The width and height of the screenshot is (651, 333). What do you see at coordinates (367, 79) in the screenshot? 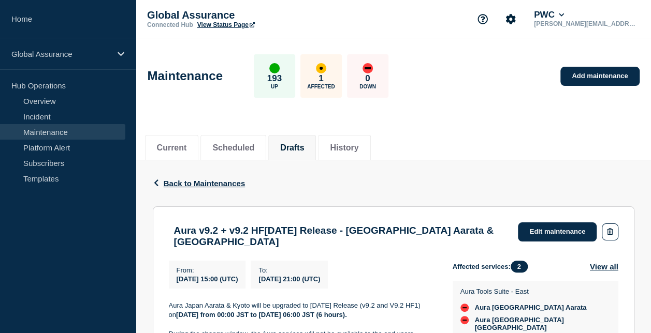
I see `p: 0` at bounding box center [367, 79].